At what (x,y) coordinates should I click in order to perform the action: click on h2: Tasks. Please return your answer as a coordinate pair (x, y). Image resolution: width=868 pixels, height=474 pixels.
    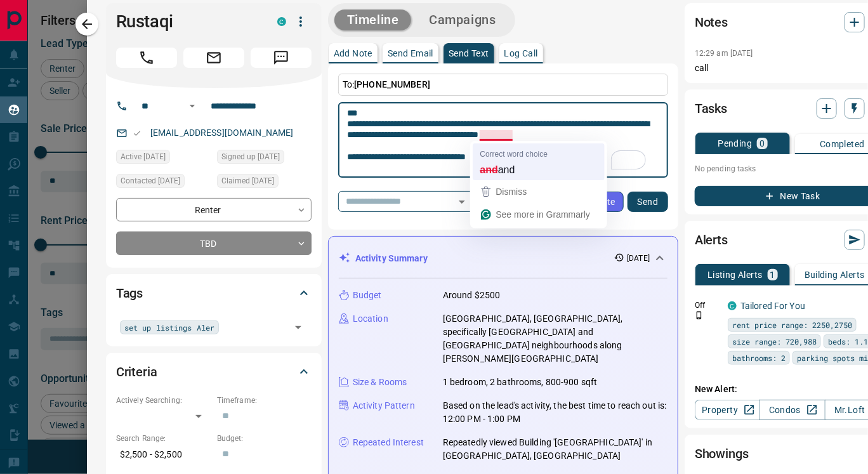
    Looking at the image, I should click on (711, 108).